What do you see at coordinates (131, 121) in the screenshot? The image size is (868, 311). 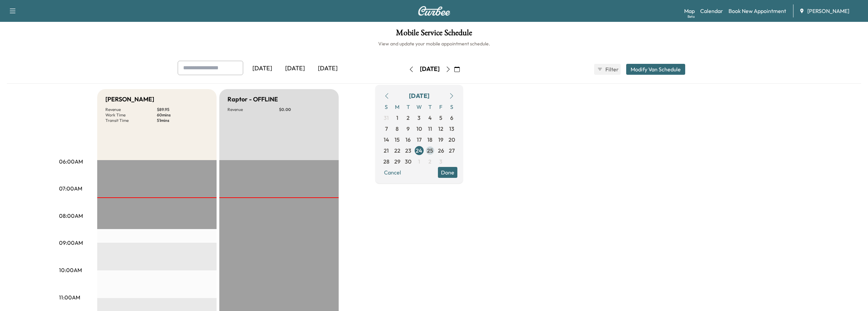 I see `p: Transit Time` at bounding box center [131, 121].